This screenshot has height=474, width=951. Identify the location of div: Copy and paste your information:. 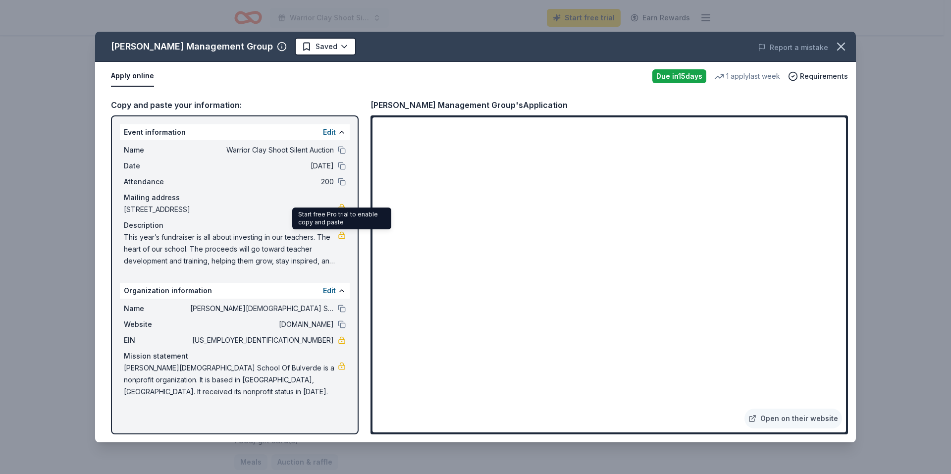
(235, 105).